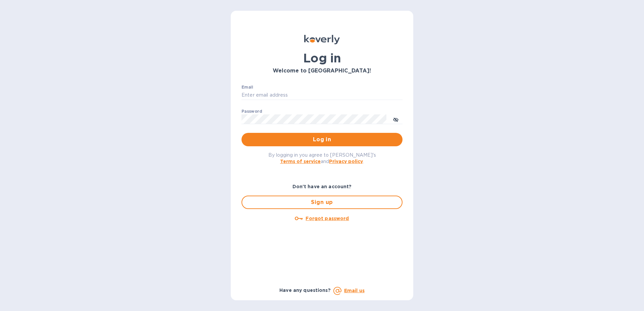 This screenshot has width=644, height=311. Describe the element at coordinates (346, 161) in the screenshot. I see `b: Privacy policy` at that location.